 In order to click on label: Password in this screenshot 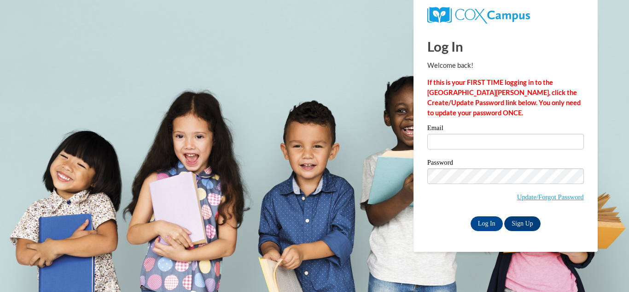, I will do `click(506, 164)`.